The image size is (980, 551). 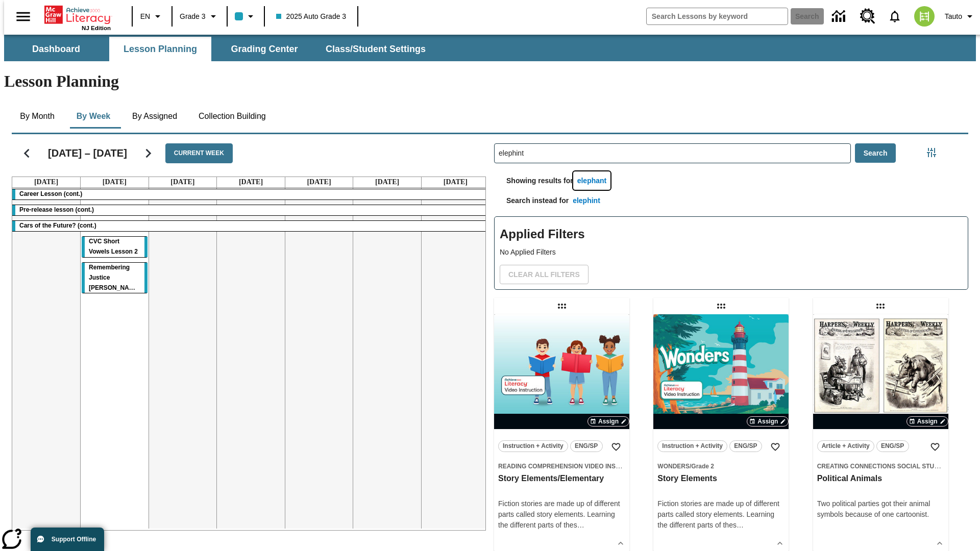 I want to click on button: Class color is light blue. Change class color, so click(x=246, y=17).